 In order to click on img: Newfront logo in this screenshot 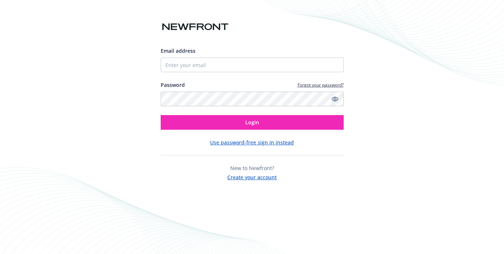, I will do `click(195, 27)`.